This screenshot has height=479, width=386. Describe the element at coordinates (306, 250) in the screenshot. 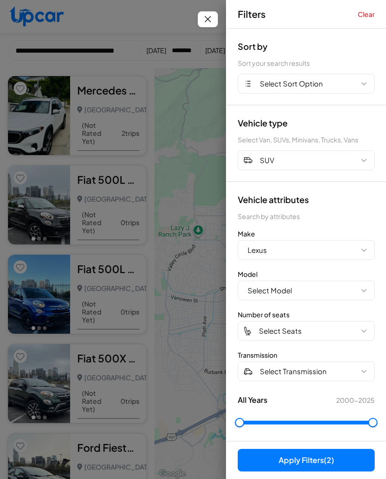

I see `button: Lexus` at that location.